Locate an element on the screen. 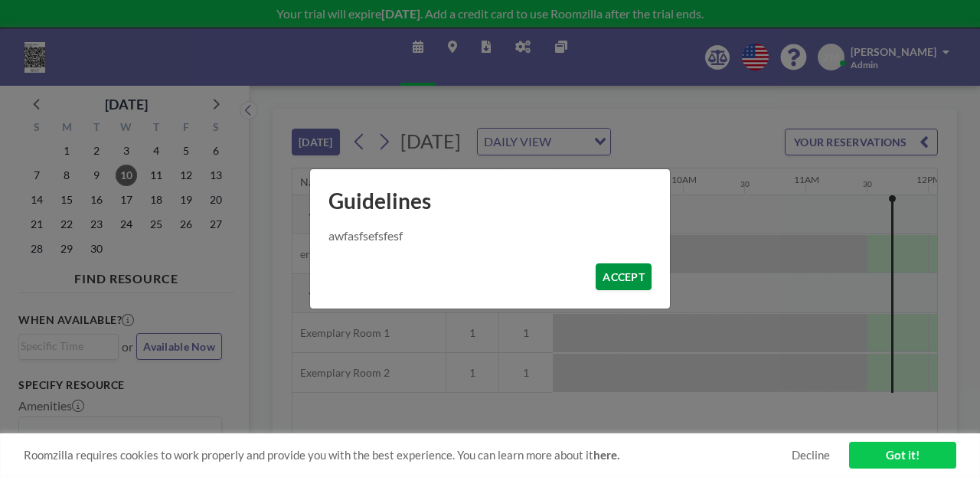  span: Roomzilla requires cookies to work properly and provide you with the best experience. You can lea... is located at coordinates (407, 455).